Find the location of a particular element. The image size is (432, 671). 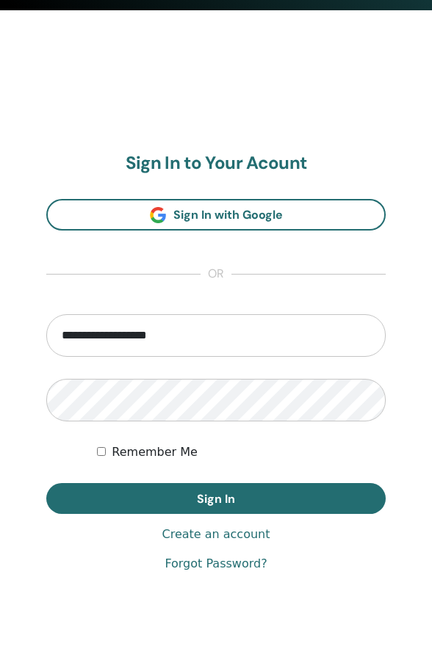

a: Forgot Password? is located at coordinates (215, 564).